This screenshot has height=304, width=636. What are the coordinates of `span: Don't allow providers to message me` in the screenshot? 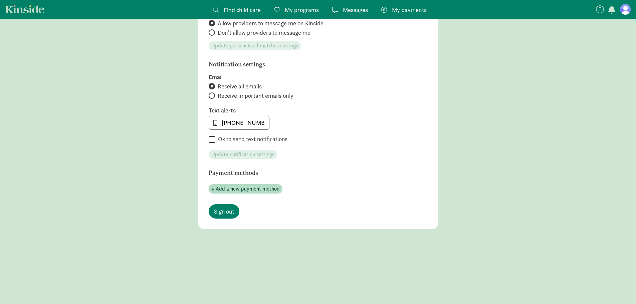 It's located at (264, 33).